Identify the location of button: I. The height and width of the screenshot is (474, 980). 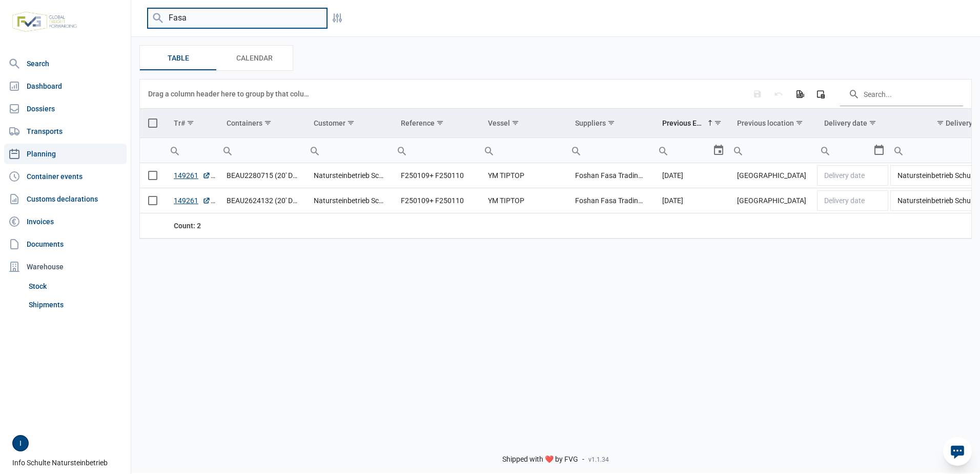
(21, 443).